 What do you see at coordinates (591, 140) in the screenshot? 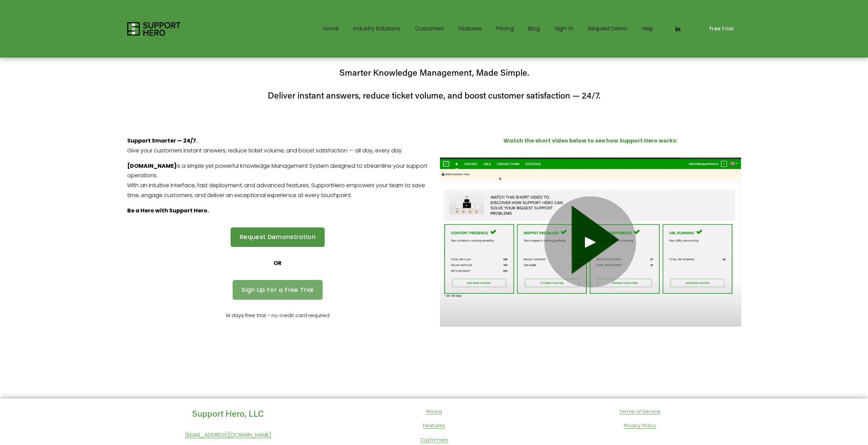
I see `strong: Watch the short video below to see how Support Hero works:` at bounding box center [591, 140].